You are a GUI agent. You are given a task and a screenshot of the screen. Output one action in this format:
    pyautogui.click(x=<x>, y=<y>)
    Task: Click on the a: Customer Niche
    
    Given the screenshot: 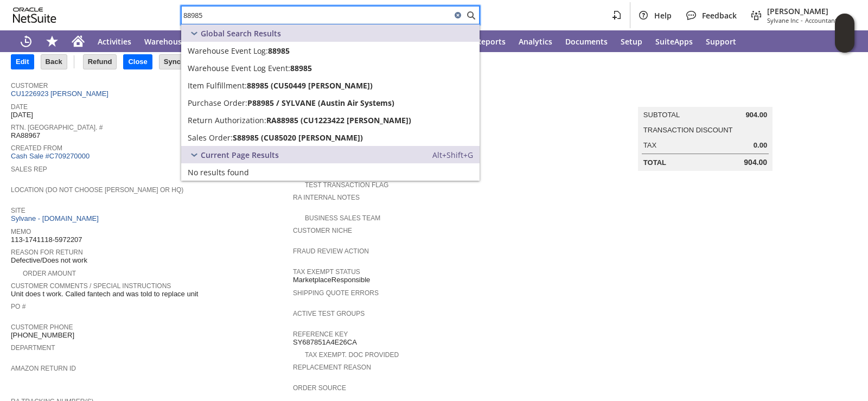 What is the action you would take?
    pyautogui.click(x=322, y=231)
    